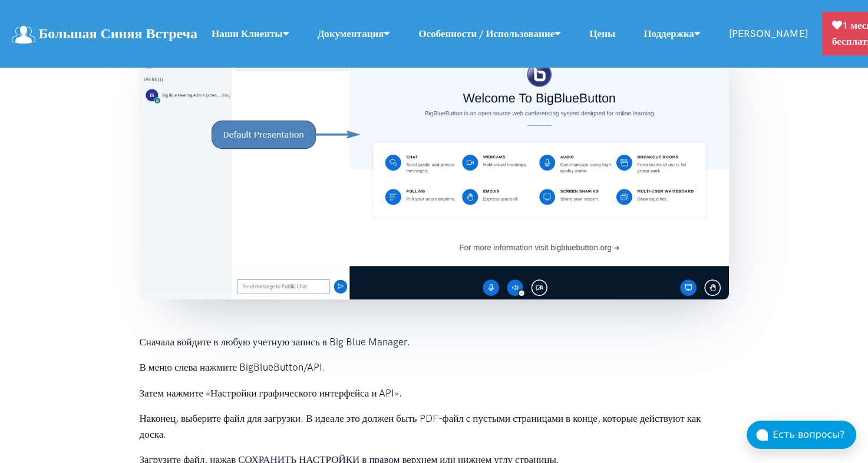 The width and height of the screenshot is (868, 463). I want to click on a: Цены, so click(602, 33).